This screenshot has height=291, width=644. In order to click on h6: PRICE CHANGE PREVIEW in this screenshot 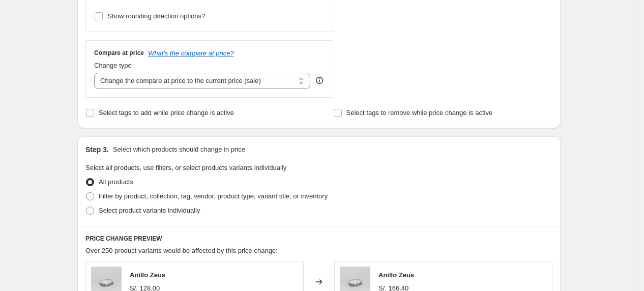, I will do `click(319, 239)`.